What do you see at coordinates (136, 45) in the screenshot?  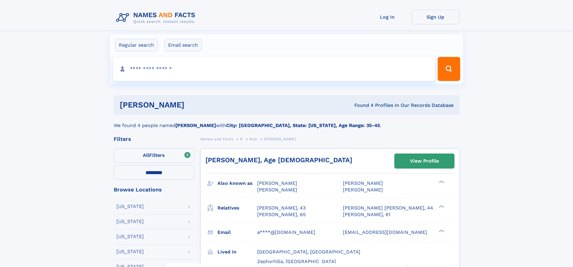 I see `label: Regular search` at bounding box center [136, 45].